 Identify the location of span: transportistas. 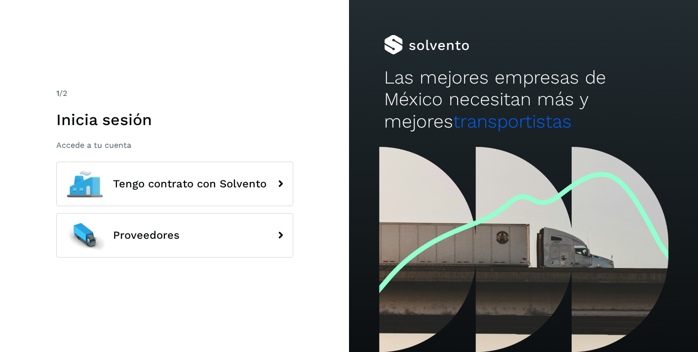
(513, 121).